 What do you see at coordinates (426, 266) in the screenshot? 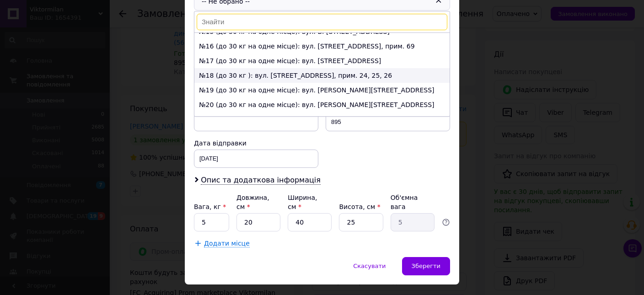
I see `span: Зберегти` at bounding box center [426, 266].